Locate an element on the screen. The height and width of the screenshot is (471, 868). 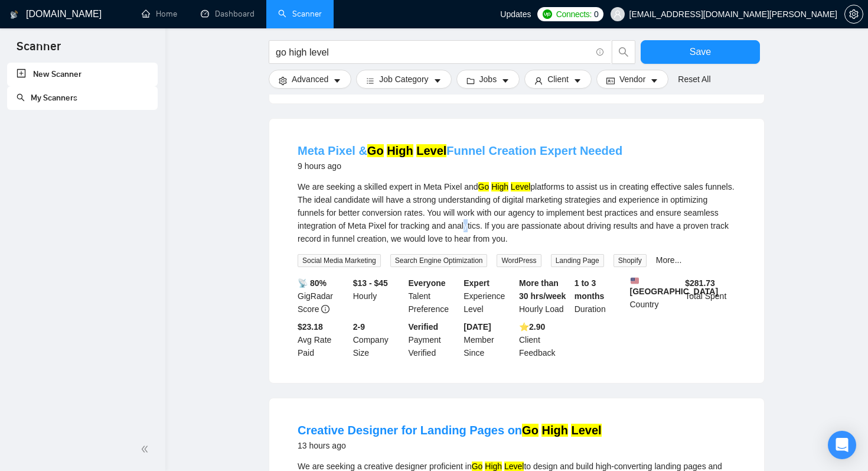
div: Experience Level is located at coordinates (489, 296).